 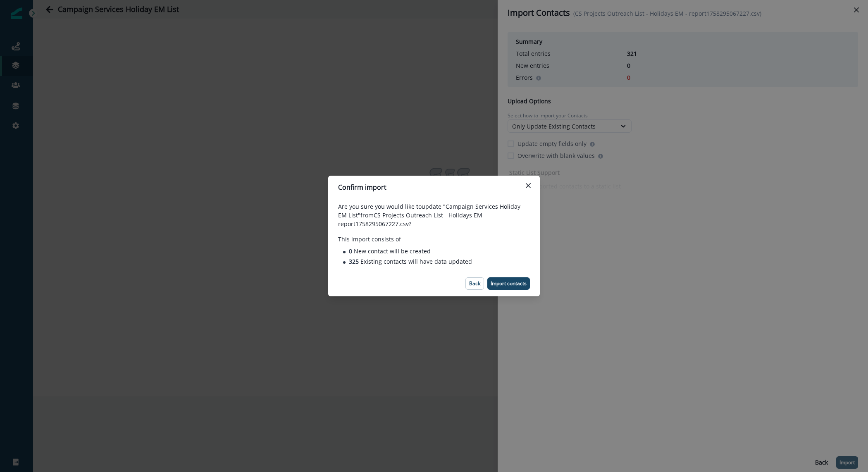 I want to click on p: Back, so click(x=475, y=284).